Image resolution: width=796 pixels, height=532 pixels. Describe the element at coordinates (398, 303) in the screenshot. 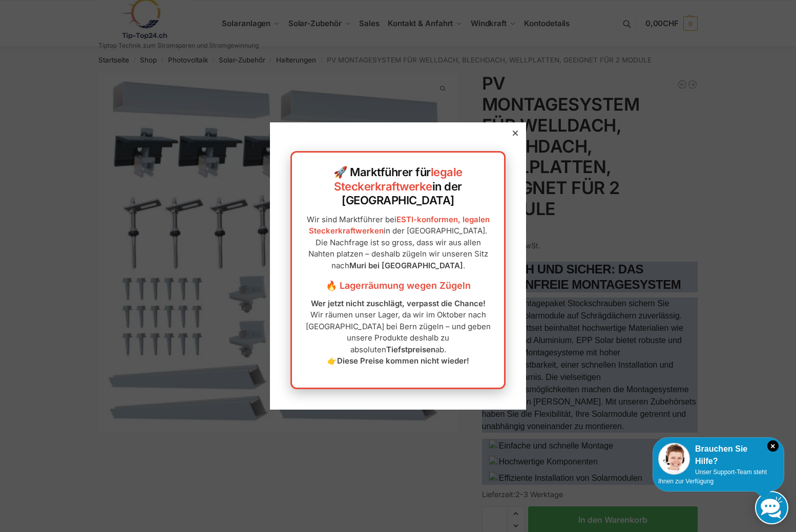

I see `strong: Wer jetzt nicht zuschlägt, verpasst die Chance!` at that location.